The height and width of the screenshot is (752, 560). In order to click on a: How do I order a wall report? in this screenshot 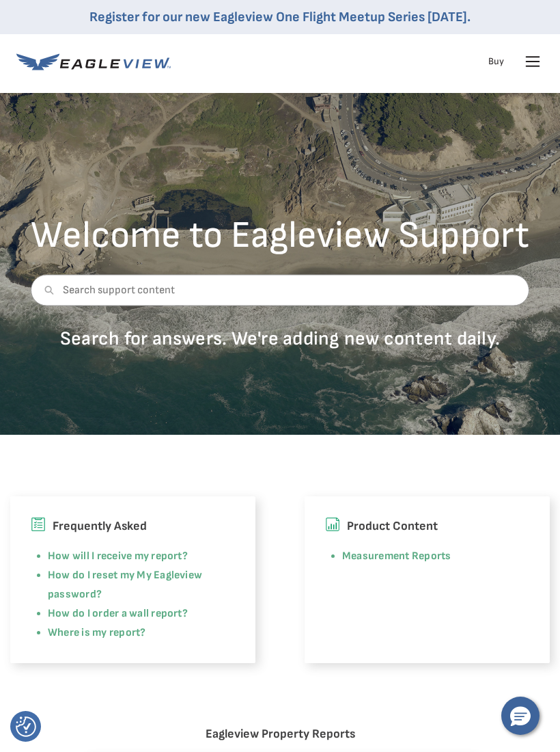, I will do `click(118, 613)`.